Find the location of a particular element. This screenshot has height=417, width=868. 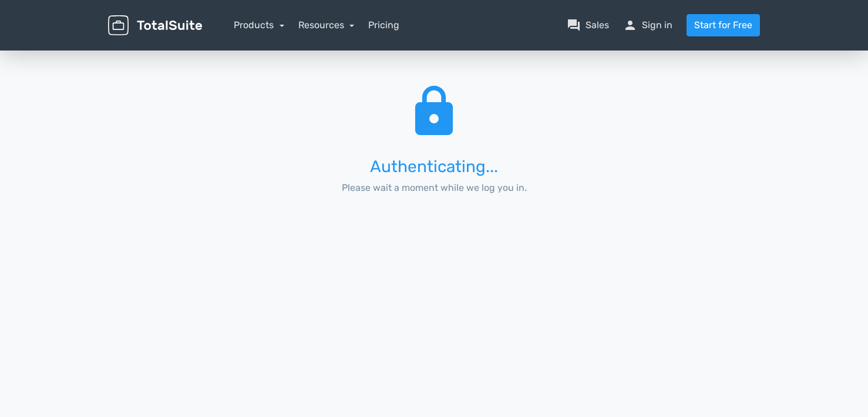

img: TotalSuite for WordPress is located at coordinates (155, 25).